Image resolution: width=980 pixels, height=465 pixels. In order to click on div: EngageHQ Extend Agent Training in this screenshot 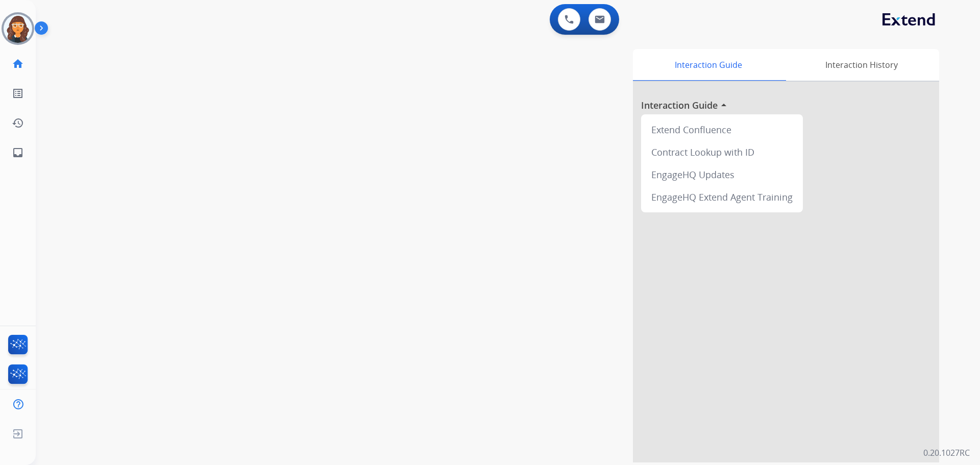, I will do `click(721, 197)`.